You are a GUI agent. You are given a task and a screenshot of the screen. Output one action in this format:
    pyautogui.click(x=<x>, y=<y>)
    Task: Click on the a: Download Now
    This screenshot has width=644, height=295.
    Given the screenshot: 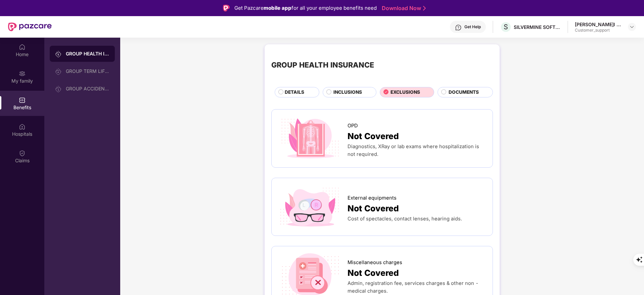 What is the action you would take?
    pyautogui.click(x=403, y=8)
    